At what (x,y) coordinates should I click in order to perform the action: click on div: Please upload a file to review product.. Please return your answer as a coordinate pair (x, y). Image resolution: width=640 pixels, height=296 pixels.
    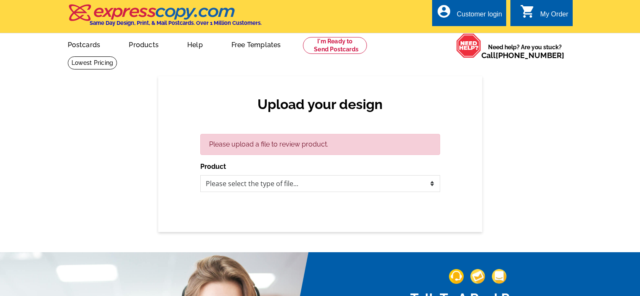
    Looking at the image, I should click on (320, 144).